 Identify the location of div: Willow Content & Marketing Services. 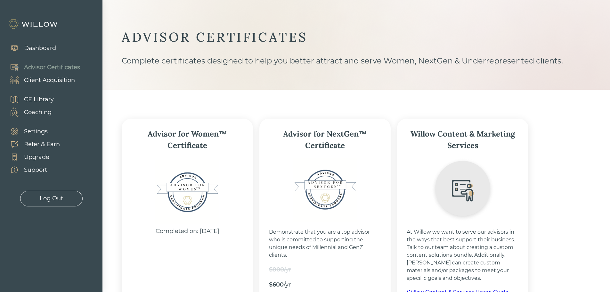
(462, 140).